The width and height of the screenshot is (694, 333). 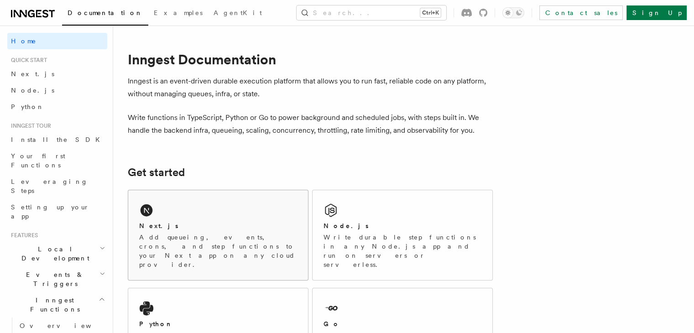 I want to click on span: Features, so click(x=22, y=235).